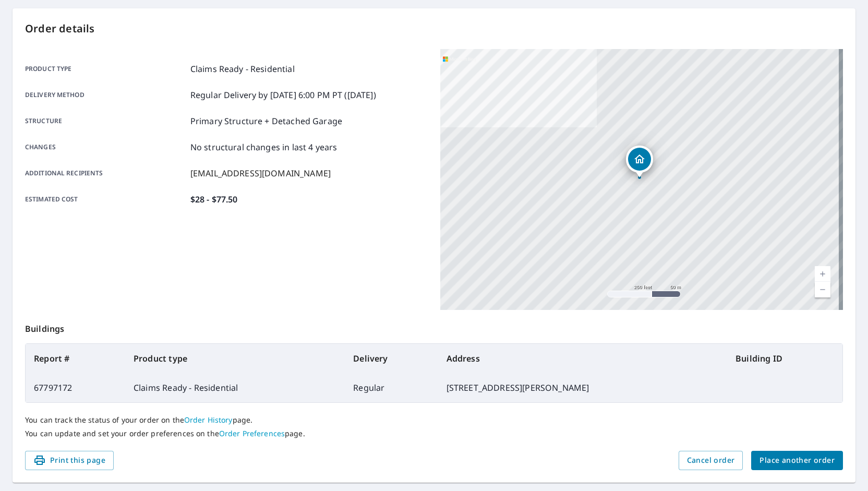 This screenshot has width=868, height=491. I want to click on p: Primary Structure + Detached Garage, so click(266, 121).